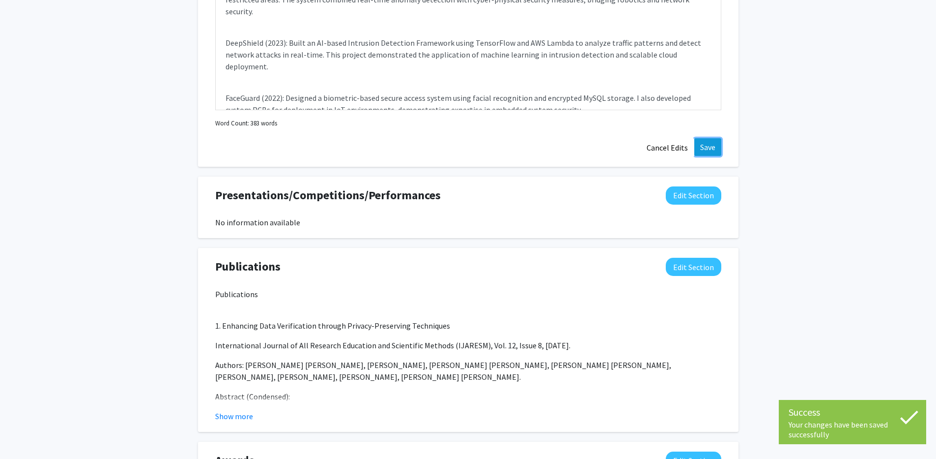 The height and width of the screenshot is (459, 936). Describe the element at coordinates (468, 345) in the screenshot. I see `p: International Journal of All Research Education and Scientific Methods (IJARESM), Vol. 12, Issue ...` at that location.